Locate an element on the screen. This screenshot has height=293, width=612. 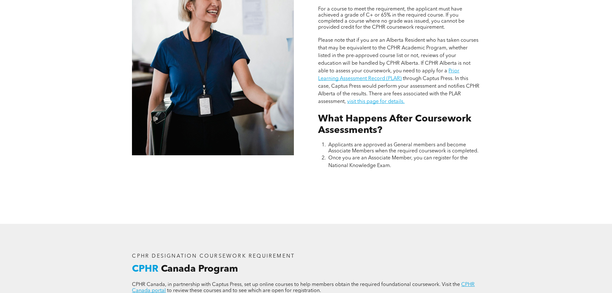
span: Once you are an Associate Member, you can register for the National Knowledge Exam. is located at coordinates (398, 162).